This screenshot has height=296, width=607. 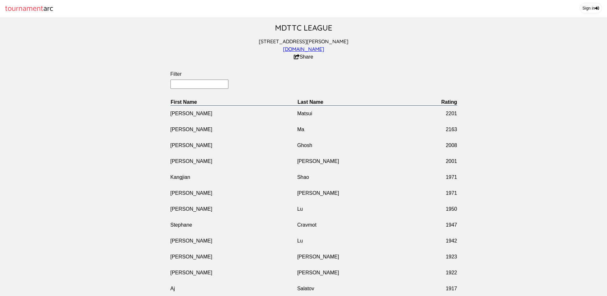 I want to click on td: 2163, so click(x=440, y=130).